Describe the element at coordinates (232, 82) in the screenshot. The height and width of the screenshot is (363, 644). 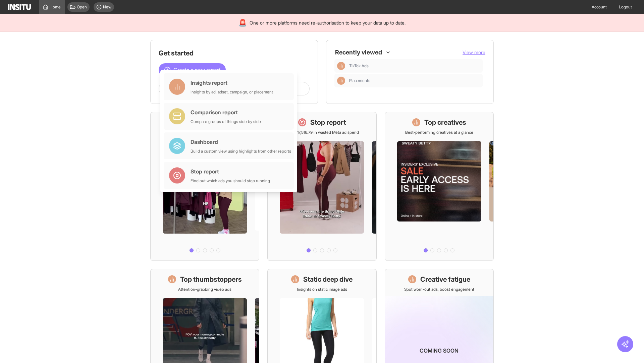
I see `div: Insights report` at that location.